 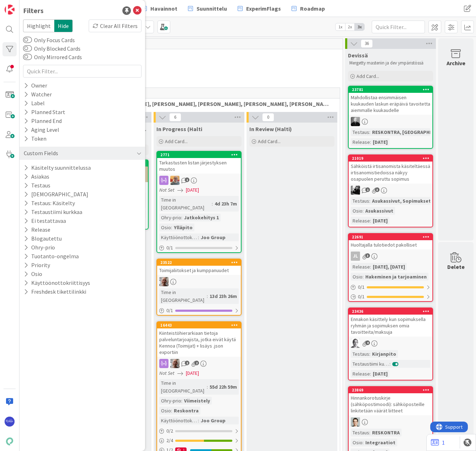 I want to click on button: Testaustiimi kurkkaa, so click(x=53, y=212).